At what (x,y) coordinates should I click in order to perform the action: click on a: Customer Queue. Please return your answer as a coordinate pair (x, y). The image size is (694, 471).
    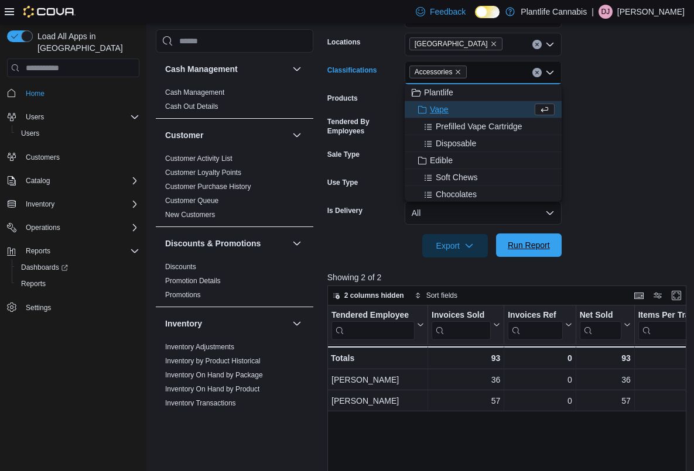
    Looking at the image, I should click on (191, 201).